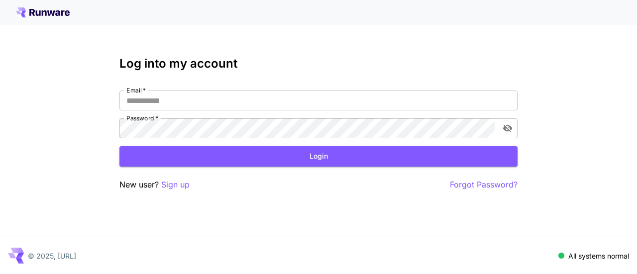  I want to click on p: New user?, so click(154, 185).